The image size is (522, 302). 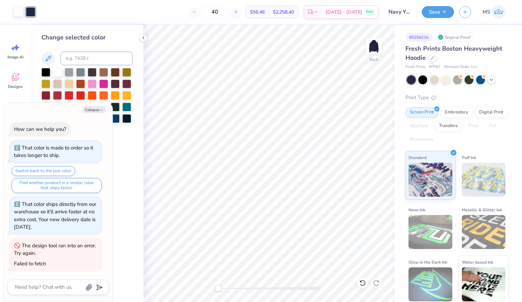 What do you see at coordinates (435, 67) in the screenshot?
I see `span: # FP87` at bounding box center [435, 67].